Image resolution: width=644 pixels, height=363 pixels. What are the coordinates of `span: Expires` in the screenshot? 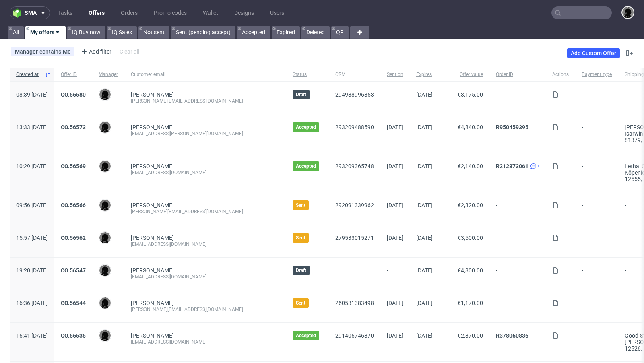 It's located at (424, 75).